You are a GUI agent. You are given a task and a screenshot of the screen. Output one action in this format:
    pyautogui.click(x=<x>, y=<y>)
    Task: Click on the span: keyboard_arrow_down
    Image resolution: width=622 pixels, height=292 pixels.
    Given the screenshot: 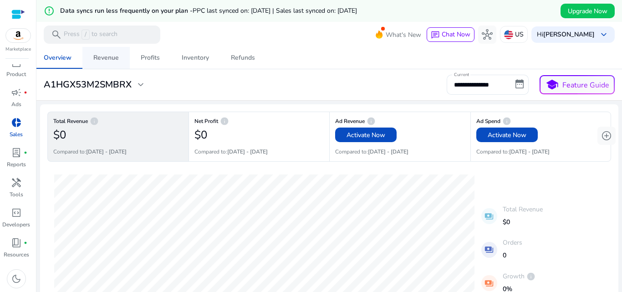 What is the action you would take?
    pyautogui.click(x=603, y=35)
    